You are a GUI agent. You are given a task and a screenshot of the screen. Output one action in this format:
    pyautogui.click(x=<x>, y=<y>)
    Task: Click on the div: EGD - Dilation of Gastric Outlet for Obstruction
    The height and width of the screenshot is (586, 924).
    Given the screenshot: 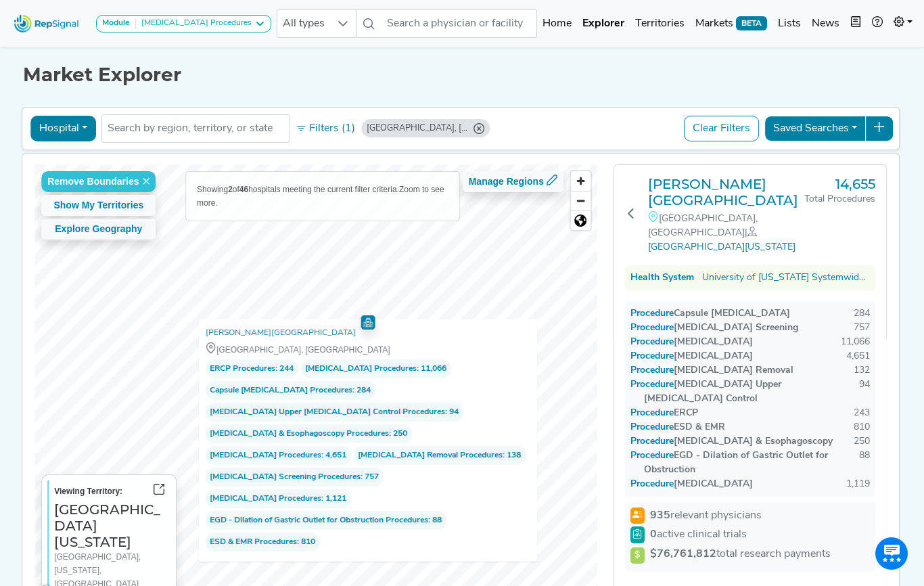 What is the action you would take?
    pyautogui.click(x=745, y=463)
    